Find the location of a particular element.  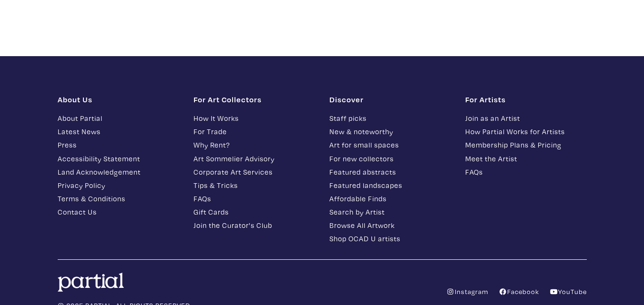

a: YouTube is located at coordinates (568, 291).